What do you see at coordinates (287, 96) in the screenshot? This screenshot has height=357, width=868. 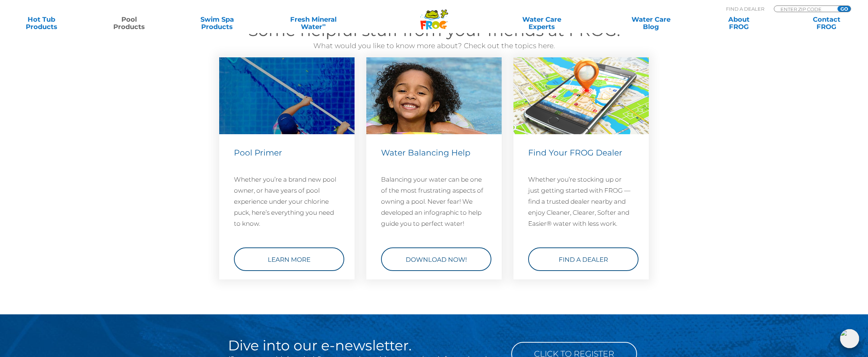 I see `img: hp-featured-image-1` at bounding box center [287, 96].